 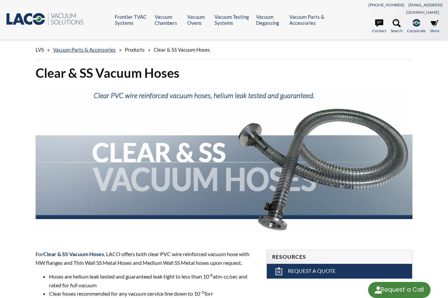 I want to click on span: Clear & SS Vacuum Hoses, so click(x=182, y=50).